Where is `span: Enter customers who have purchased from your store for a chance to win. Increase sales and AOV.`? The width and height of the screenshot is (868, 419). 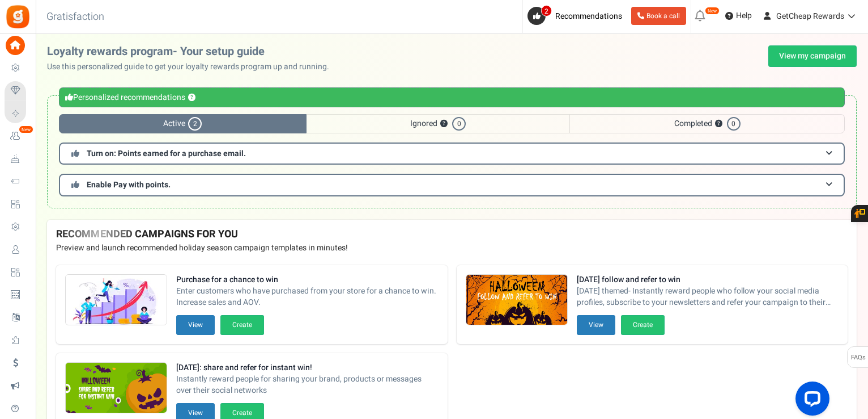 span: Enter customers who have purchased from your store for a chance to win. Increase sales and AOV. is located at coordinates (307, 297).